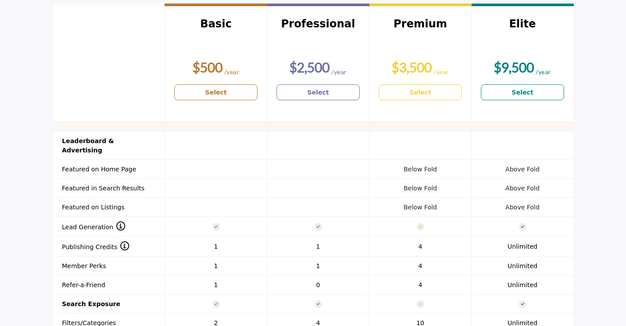 This screenshot has width=626, height=326. I want to click on strong: Leaderboard & Advertising, so click(88, 145).